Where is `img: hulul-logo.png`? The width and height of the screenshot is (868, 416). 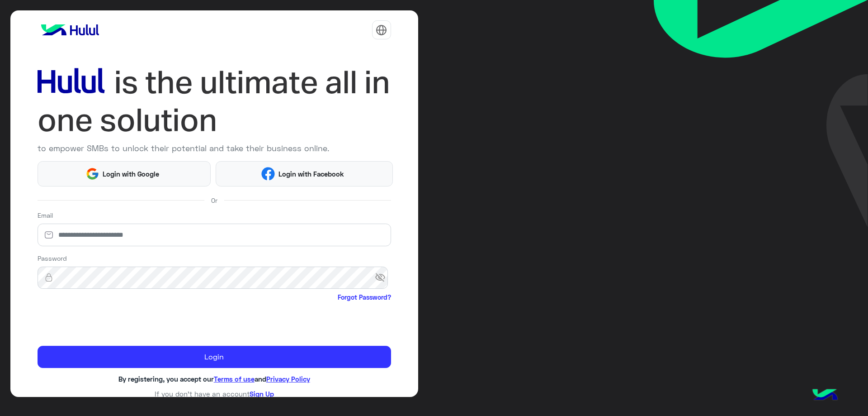 img: hulul-logo.png is located at coordinates (825, 396).